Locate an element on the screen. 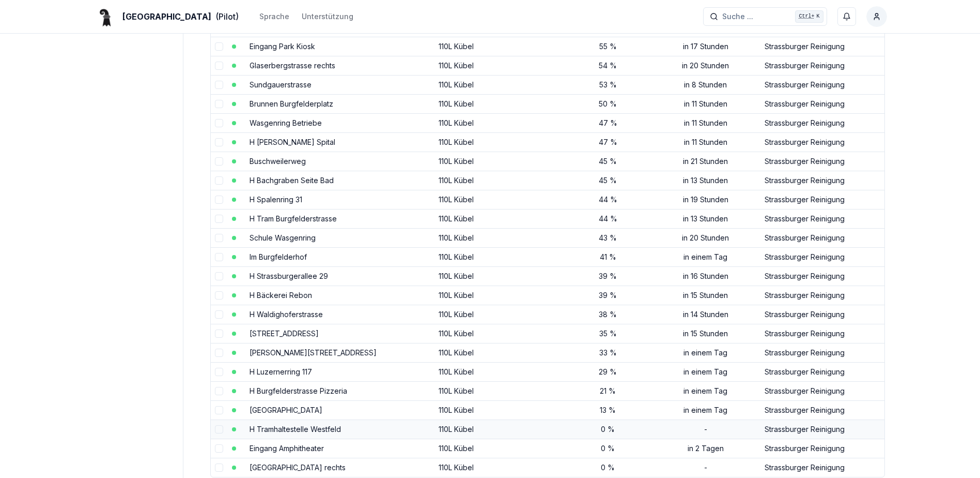 Image resolution: width=980 pixels, height=478 pixels. a: H Tramhaltestelle Westfeld is located at coordinates (295, 429).